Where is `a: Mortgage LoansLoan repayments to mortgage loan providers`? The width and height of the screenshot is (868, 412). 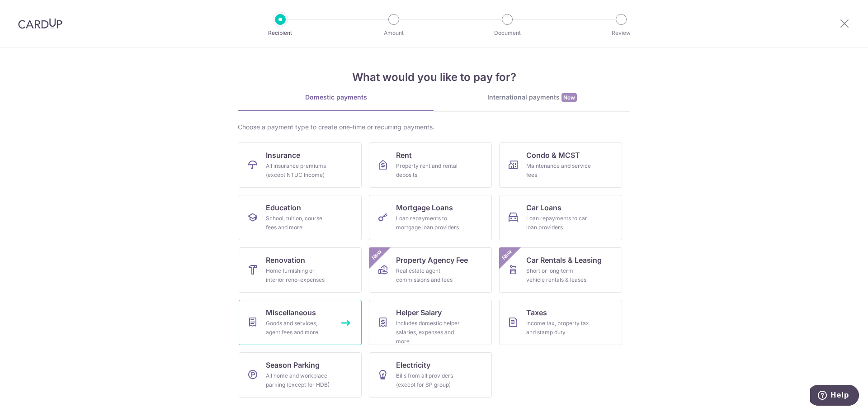
a: Mortgage LoansLoan repayments to mortgage loan providers is located at coordinates (430, 218).